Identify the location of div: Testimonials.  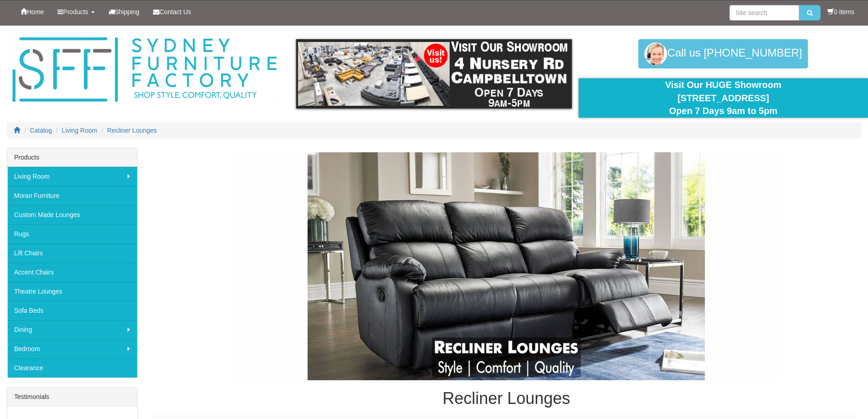
(72, 396).